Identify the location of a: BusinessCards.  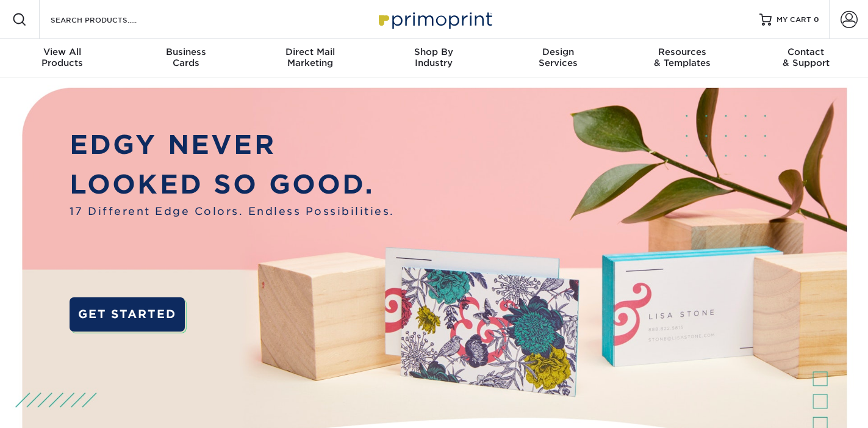
(185, 59).